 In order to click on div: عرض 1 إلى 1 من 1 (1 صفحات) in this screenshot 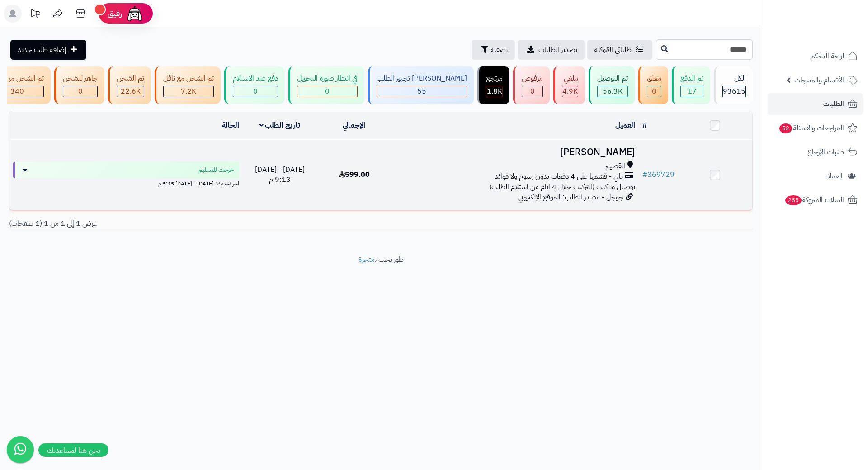, I will do `click(192, 223)`.